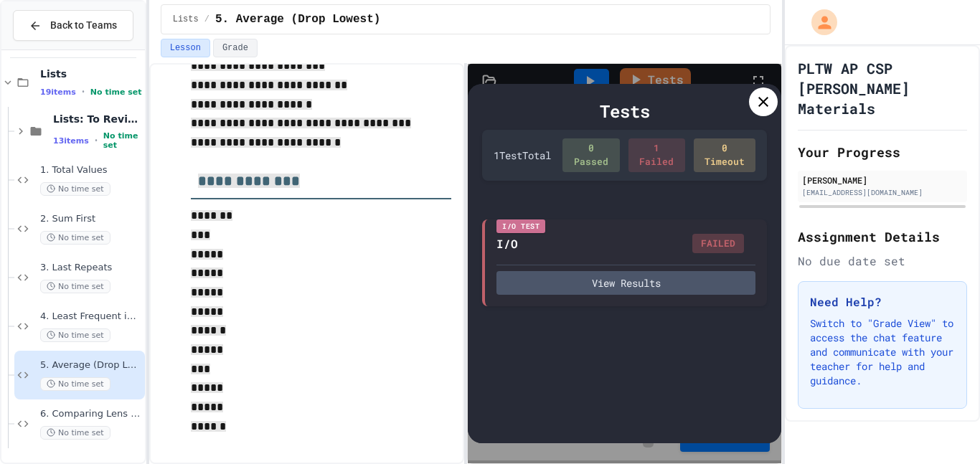 The width and height of the screenshot is (980, 464). I want to click on button: Lesson, so click(185, 48).